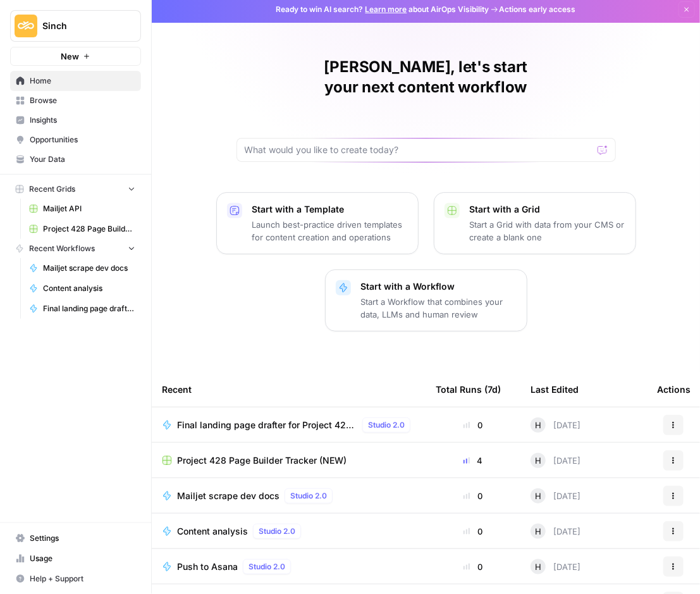  Describe the element at coordinates (382, 10) in the screenshot. I see `span: Ready to win AI search? about AirOps Visibility` at that location.